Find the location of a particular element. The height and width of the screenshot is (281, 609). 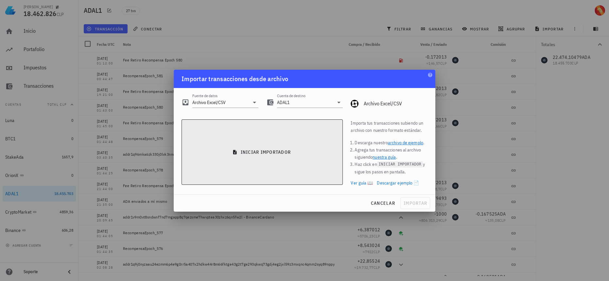

p: Importa tus transacciones subiendo un archivo con nuestro formato estándar. is located at coordinates (389, 127).